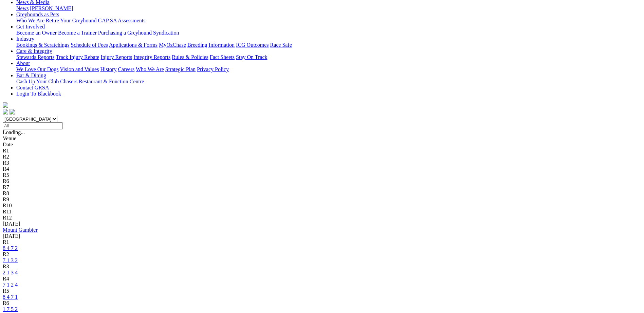 Image resolution: width=644 pixels, height=313 pixels. I want to click on a: 8 4 7 1, so click(10, 297).